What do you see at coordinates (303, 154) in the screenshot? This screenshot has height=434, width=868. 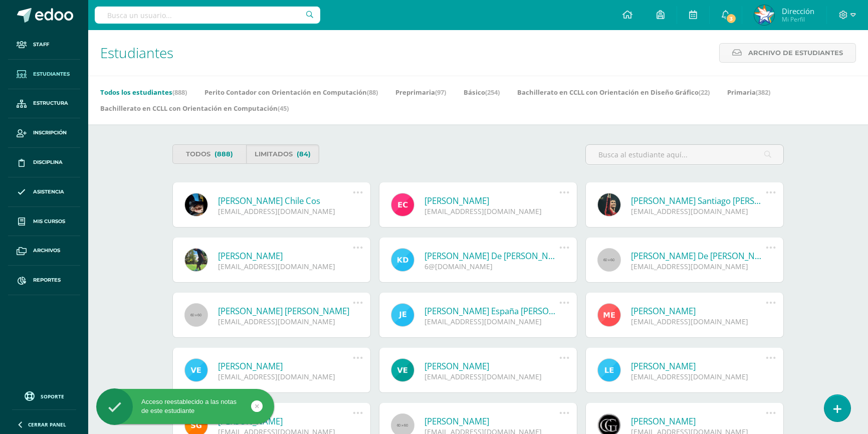 I see `span: (84)` at bounding box center [303, 154].